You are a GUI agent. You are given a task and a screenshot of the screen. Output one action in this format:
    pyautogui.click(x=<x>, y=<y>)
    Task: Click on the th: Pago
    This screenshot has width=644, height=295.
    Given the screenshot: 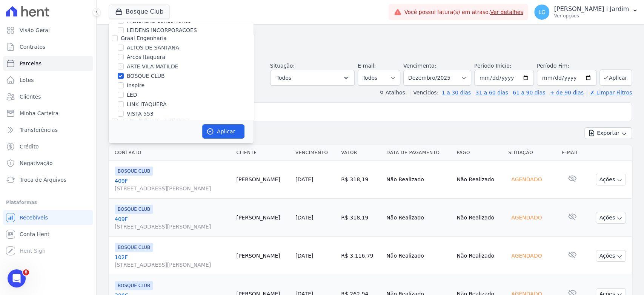 What is the action you would take?
    pyautogui.click(x=479, y=153)
    